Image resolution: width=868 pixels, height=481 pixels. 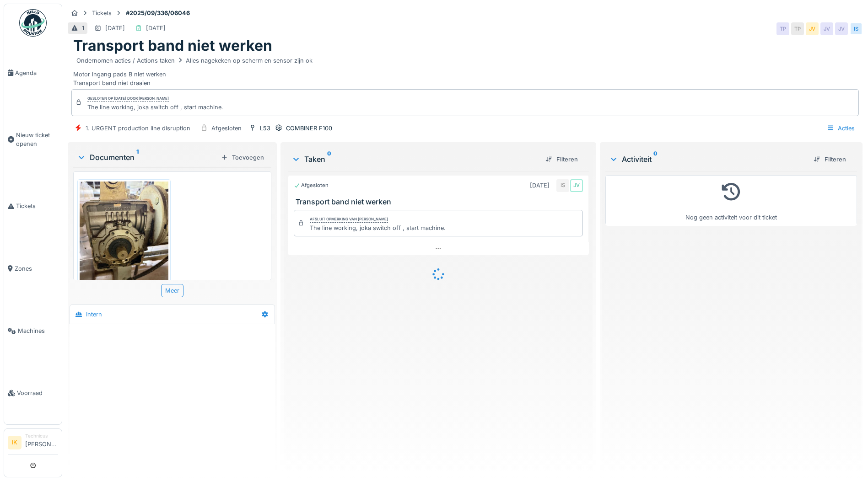 I want to click on div: Nog geen activiteit voor dit ticket, so click(x=732, y=200).